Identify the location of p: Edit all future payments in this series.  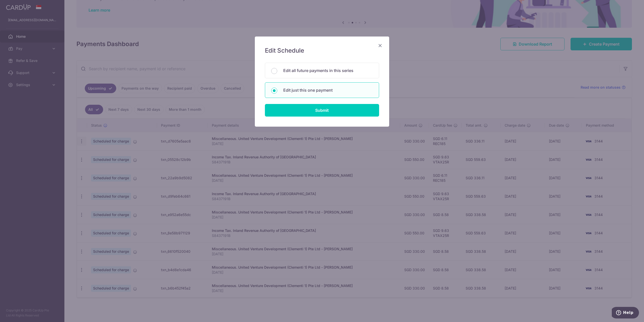
(328, 70).